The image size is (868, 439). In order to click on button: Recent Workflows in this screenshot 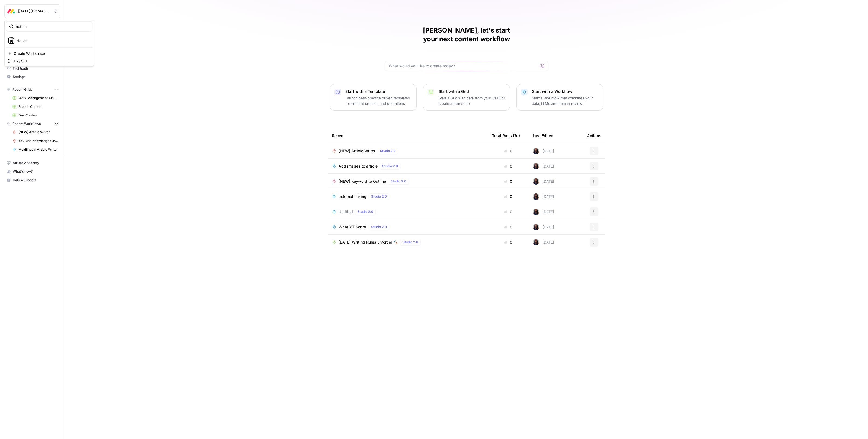, I will do `click(32, 124)`.